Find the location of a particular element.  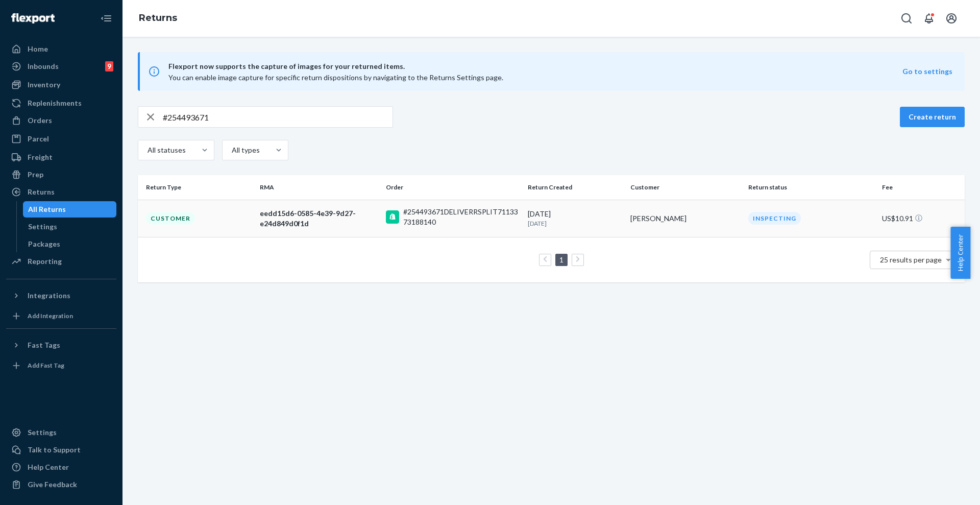

a: Prep is located at coordinates (61, 175).